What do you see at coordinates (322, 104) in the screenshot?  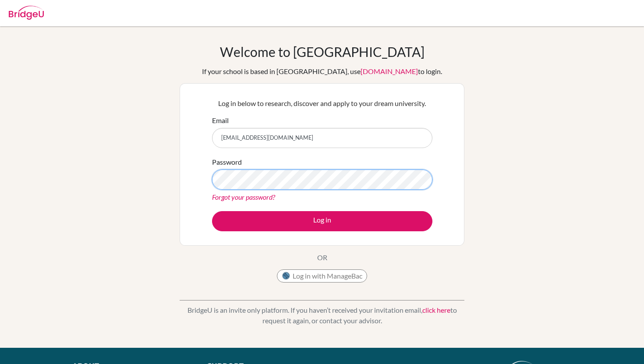 I see `p: Log in below to research, discover and apply to your dream university.` at bounding box center [322, 104].